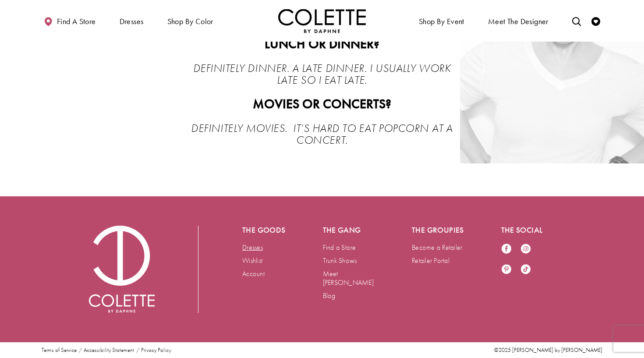 This screenshot has width=644, height=358. Describe the element at coordinates (431, 260) in the screenshot. I see `a: Retailer Portal` at that location.